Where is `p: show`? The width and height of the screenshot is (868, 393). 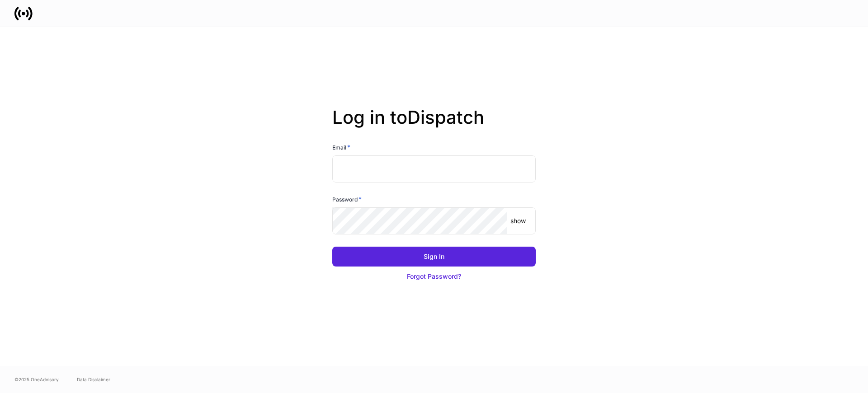
p: show is located at coordinates (519, 221).